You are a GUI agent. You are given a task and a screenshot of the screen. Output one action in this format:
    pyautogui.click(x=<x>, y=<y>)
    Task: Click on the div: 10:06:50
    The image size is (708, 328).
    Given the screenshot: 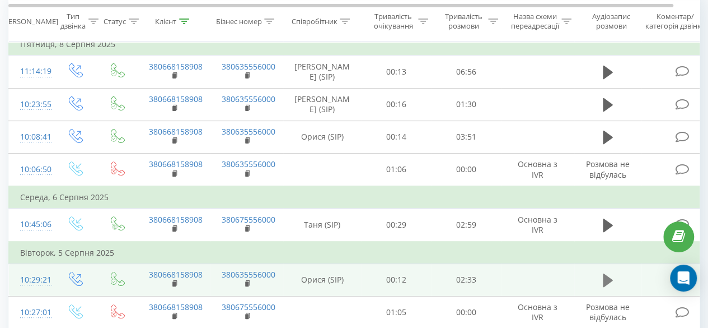 What is the action you would take?
    pyautogui.click(x=31, y=169)
    